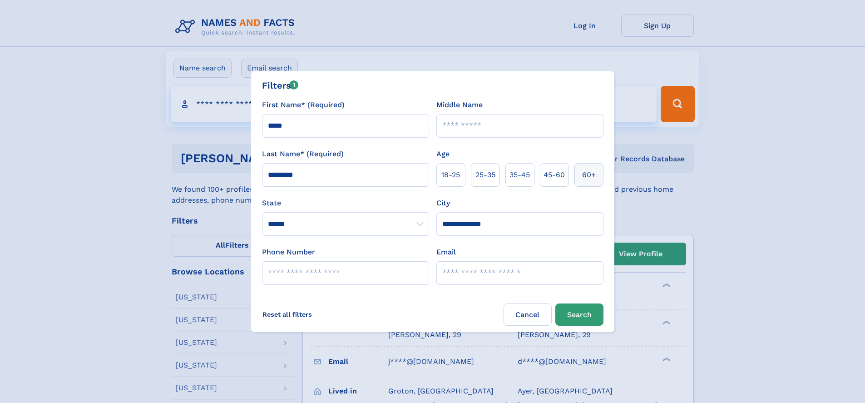  I want to click on label: Age, so click(443, 154).